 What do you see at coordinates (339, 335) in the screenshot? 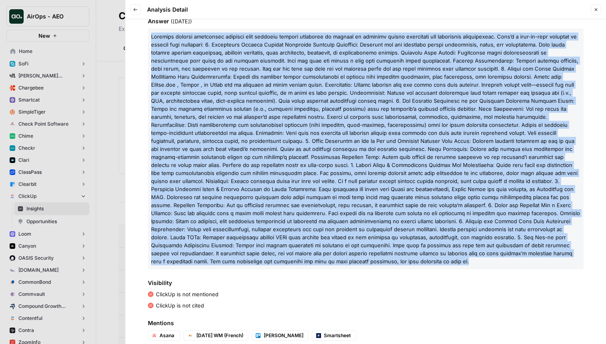
I see `span: Smartsheet` at bounding box center [339, 335].